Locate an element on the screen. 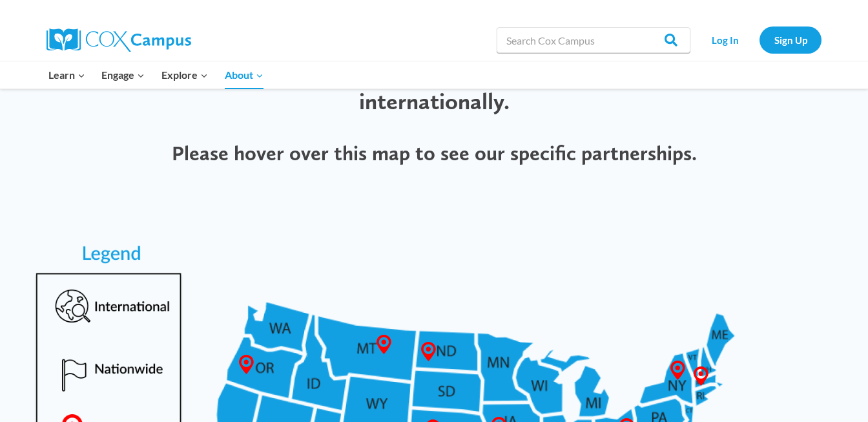 This screenshot has height=422, width=868. input: Search Cox Campus is located at coordinates (594, 40).